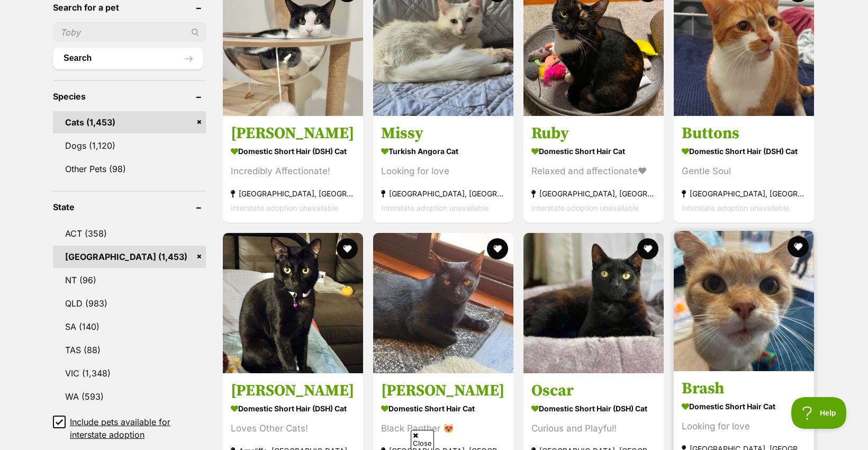 This screenshot has height=450, width=868. I want to click on img: Brash - Domestic Short Hair Cat, so click(743, 300).